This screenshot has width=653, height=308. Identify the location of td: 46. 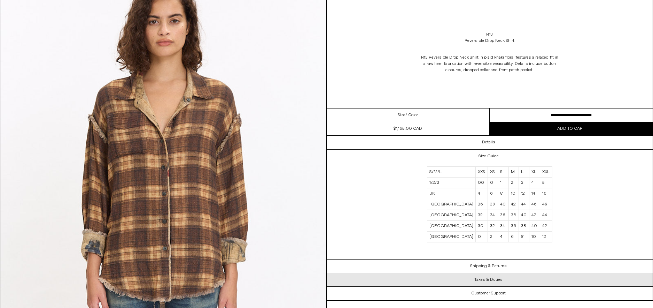
(535, 204).